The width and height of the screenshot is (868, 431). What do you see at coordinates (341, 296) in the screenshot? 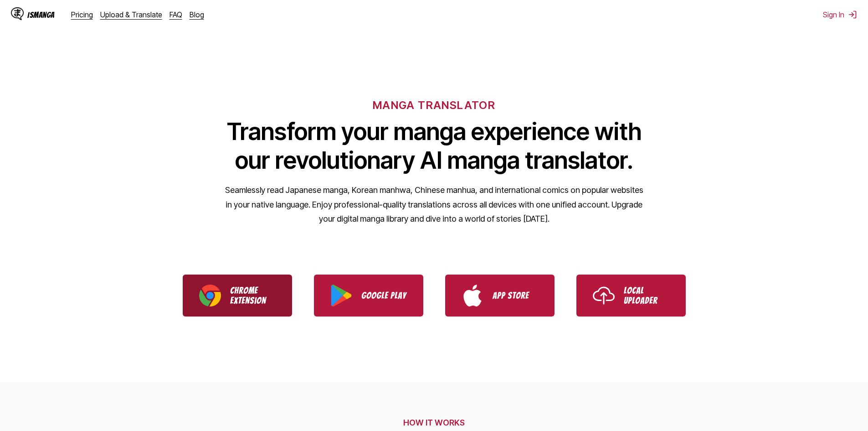
I see `img: Google Play logo` at bounding box center [341, 296].